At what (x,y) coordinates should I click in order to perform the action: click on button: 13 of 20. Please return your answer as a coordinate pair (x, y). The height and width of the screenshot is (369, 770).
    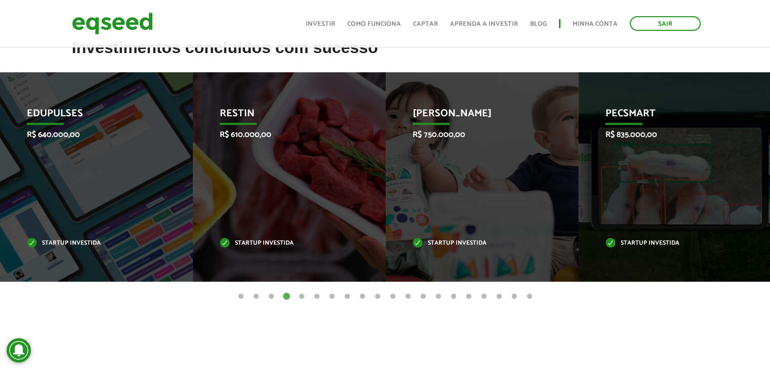
    Looking at the image, I should click on (423, 297).